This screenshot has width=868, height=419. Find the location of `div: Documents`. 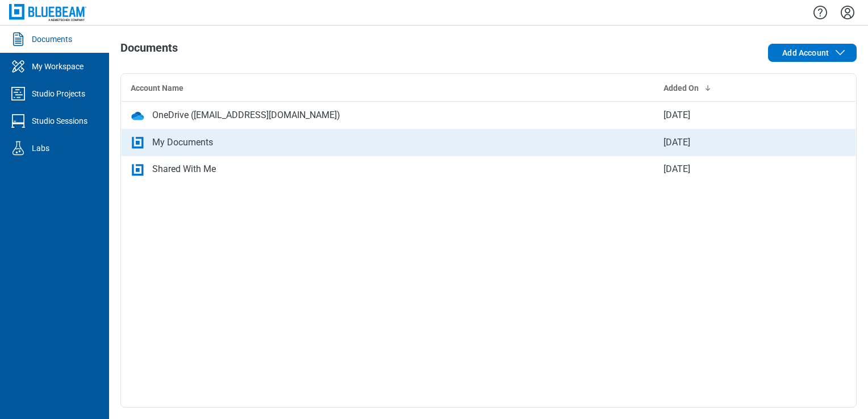

div: Documents is located at coordinates (52, 39).